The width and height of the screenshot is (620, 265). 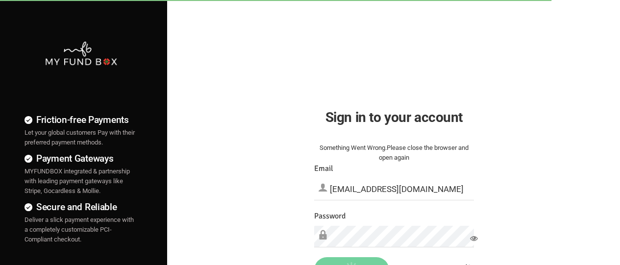 I want to click on div: Something Went Wrong.Please close the browser and open again, so click(x=394, y=153).